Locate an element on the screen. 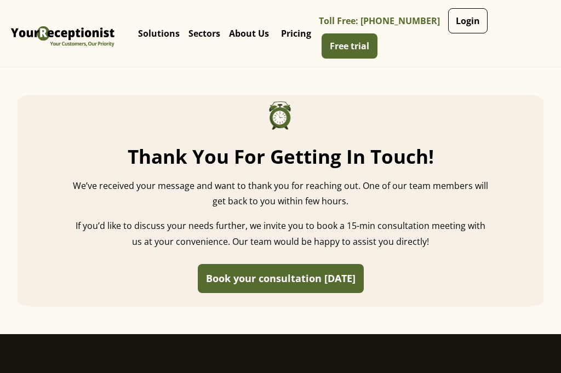  div: We’ve received your message and want to thank you for reaching out. One of our team members will ... is located at coordinates (280, 194).